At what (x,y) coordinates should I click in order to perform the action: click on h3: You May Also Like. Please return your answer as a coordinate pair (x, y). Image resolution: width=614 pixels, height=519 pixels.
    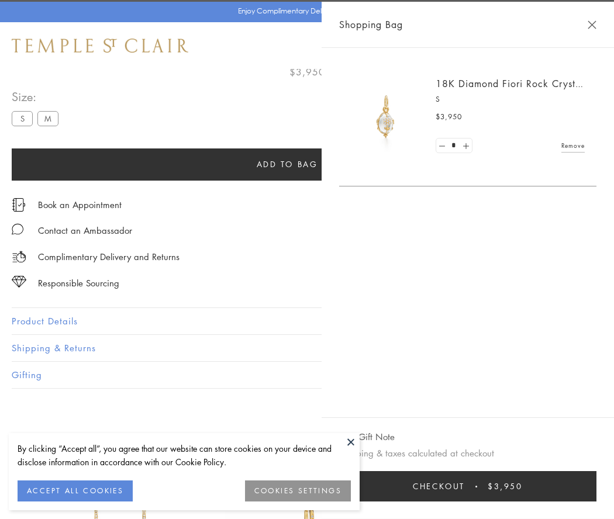
    Looking at the image, I should click on (307, 440).